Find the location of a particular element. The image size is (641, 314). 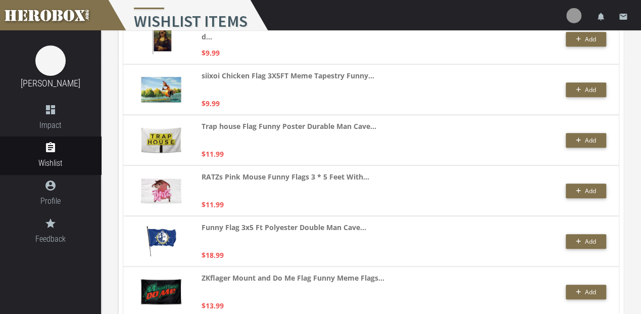

img: image is located at coordinates (51, 61).